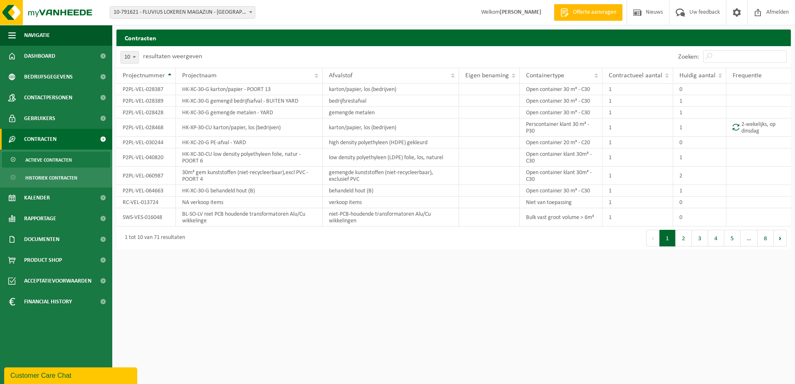 Image resolution: width=795 pixels, height=384 pixels. I want to click on button: 5, so click(732, 238).